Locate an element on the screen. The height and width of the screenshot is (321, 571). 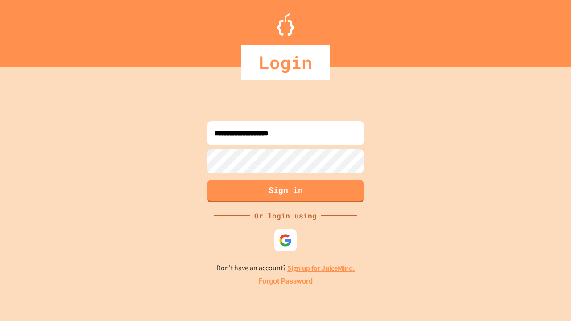
p: Don't have an account? is located at coordinates (286, 268).